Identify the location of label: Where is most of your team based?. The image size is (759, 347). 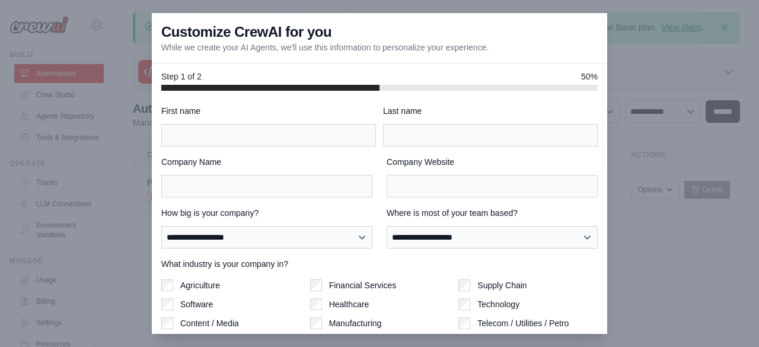
(492, 213).